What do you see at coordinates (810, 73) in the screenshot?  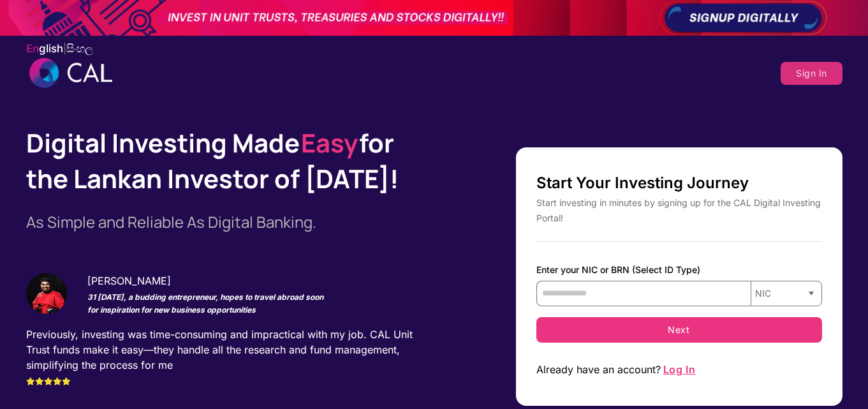 I see `button: Sign In` at bounding box center [810, 73].